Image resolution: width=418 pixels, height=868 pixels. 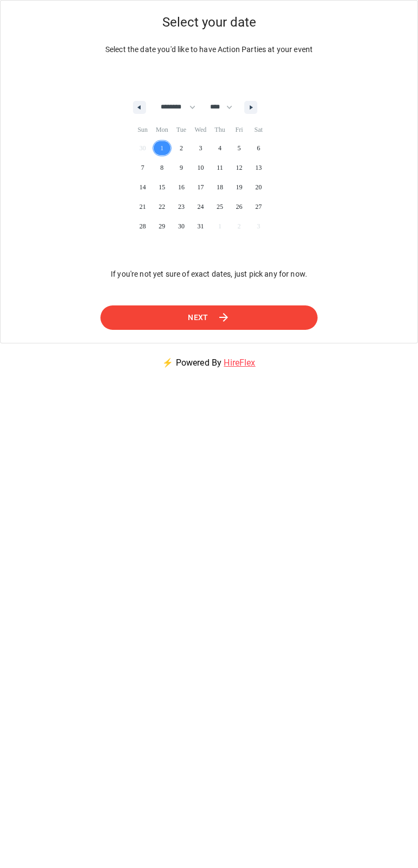 What do you see at coordinates (162, 130) in the screenshot?
I see `span: Mon` at bounding box center [162, 130].